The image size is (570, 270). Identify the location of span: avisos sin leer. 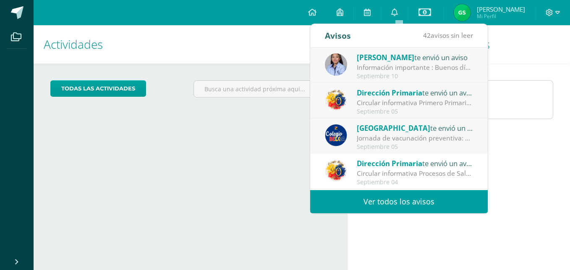
(448, 35).